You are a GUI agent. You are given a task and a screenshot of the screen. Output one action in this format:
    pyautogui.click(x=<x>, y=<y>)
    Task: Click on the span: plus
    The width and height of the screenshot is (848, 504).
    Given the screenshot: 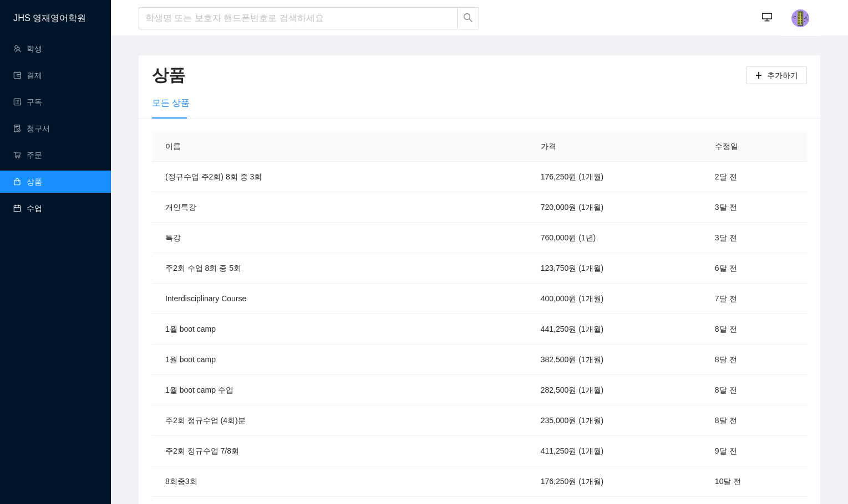 What is the action you would take?
    pyautogui.click(x=759, y=75)
    